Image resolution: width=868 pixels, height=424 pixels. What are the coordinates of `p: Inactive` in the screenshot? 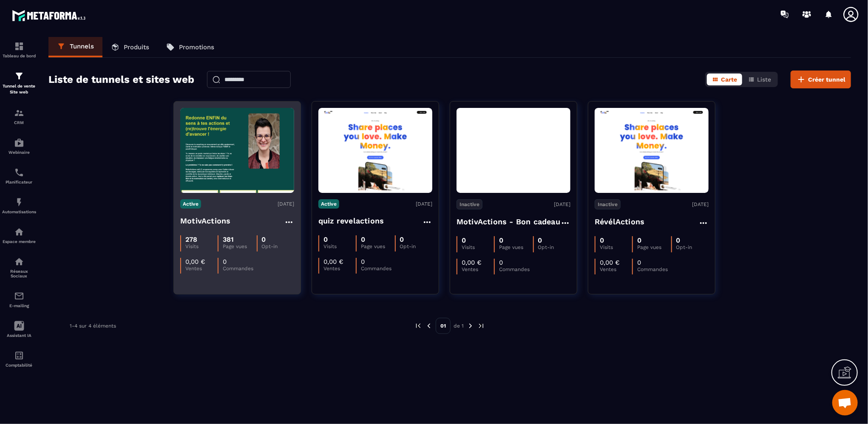 It's located at (469, 205).